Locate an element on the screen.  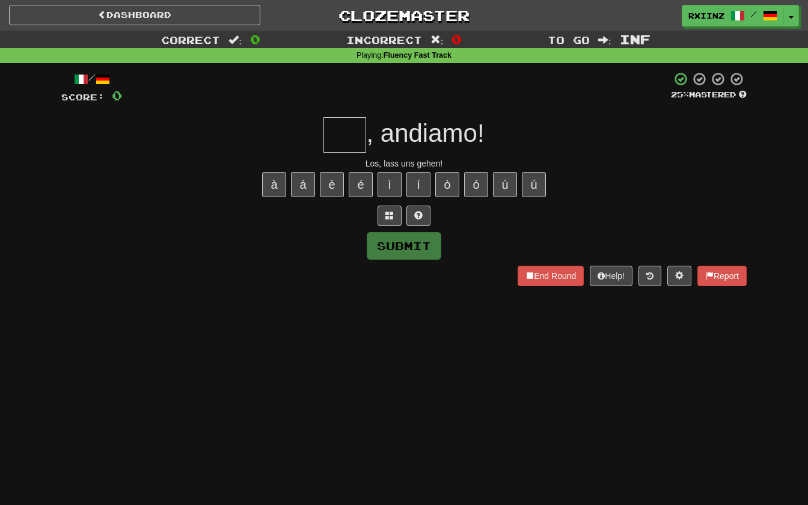
span: rxiinz is located at coordinates (707, 16).